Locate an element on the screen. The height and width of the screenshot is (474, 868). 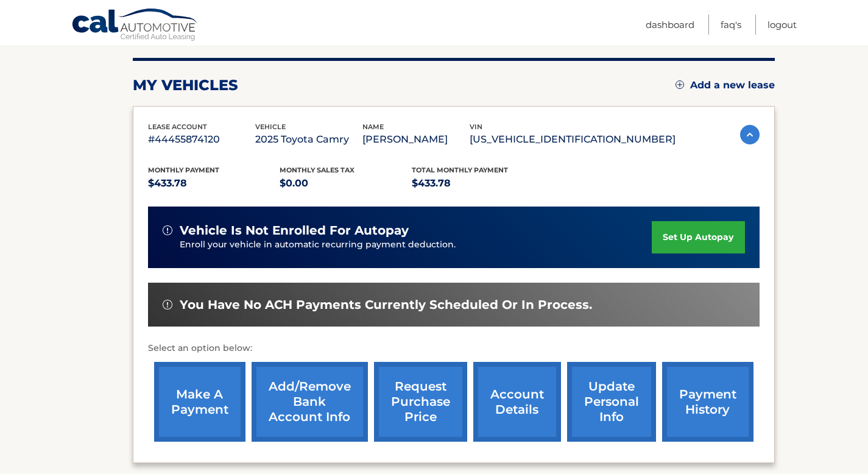
img: add.svg is located at coordinates (680, 85).